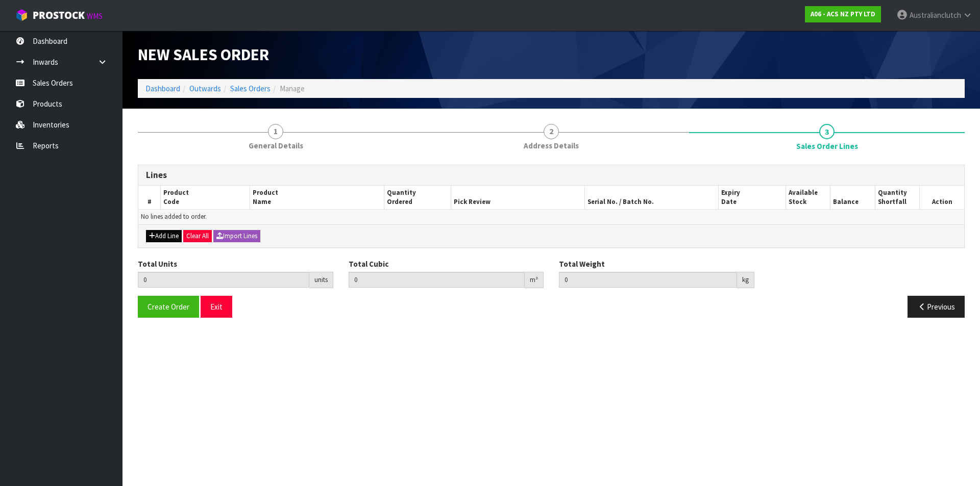 This screenshot has width=980, height=486. What do you see at coordinates (534, 280) in the screenshot?
I see `div: m³` at bounding box center [534, 280].